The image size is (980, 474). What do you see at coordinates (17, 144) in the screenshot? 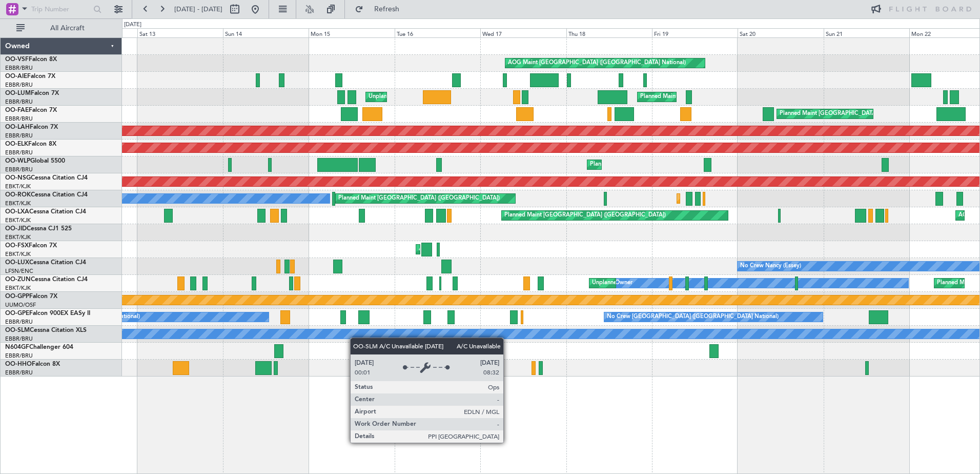
I see `span: OO-ELK` at bounding box center [17, 144].